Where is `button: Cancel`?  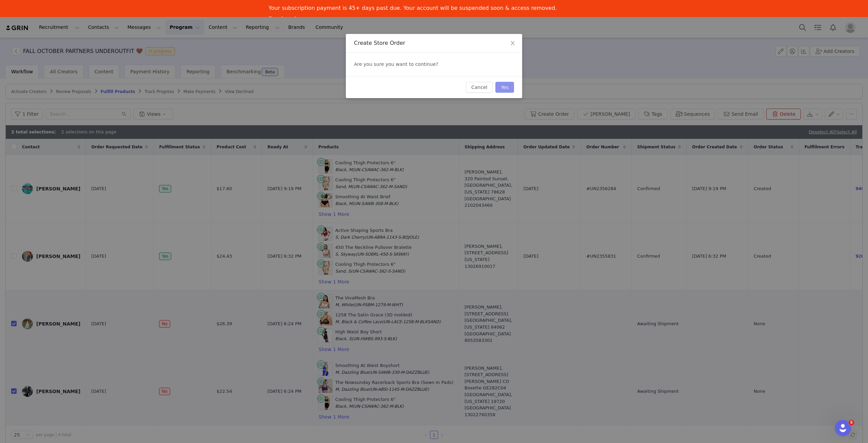 button: Cancel is located at coordinates (480, 87).